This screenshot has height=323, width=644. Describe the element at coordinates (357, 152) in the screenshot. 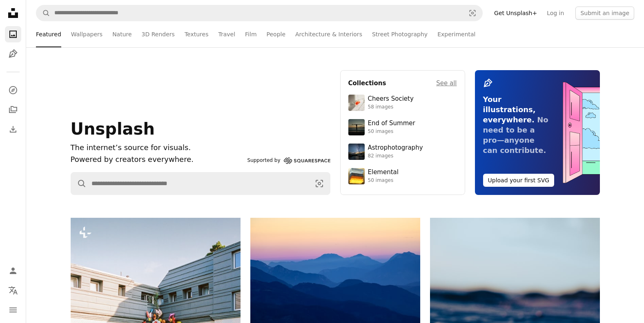

I see `img: photo-1538592487700-be96de73306f` at that location.